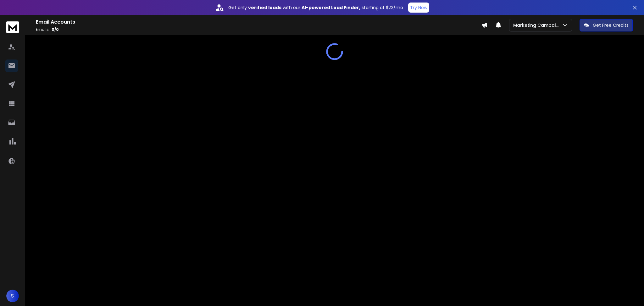 The height and width of the screenshot is (306, 644). What do you see at coordinates (331, 7) in the screenshot?
I see `strong: AI-powered Lead Finder,` at bounding box center [331, 7].